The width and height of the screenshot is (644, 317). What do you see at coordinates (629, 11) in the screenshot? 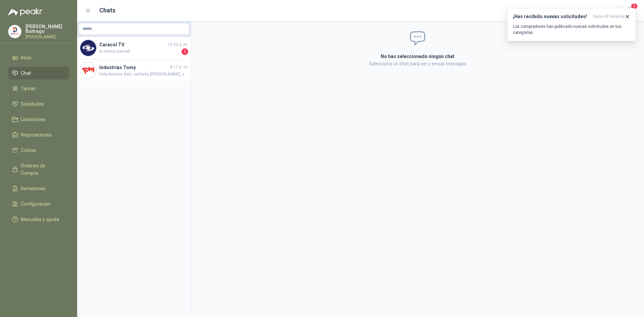
I see `button: 3` at bounding box center [629, 11].